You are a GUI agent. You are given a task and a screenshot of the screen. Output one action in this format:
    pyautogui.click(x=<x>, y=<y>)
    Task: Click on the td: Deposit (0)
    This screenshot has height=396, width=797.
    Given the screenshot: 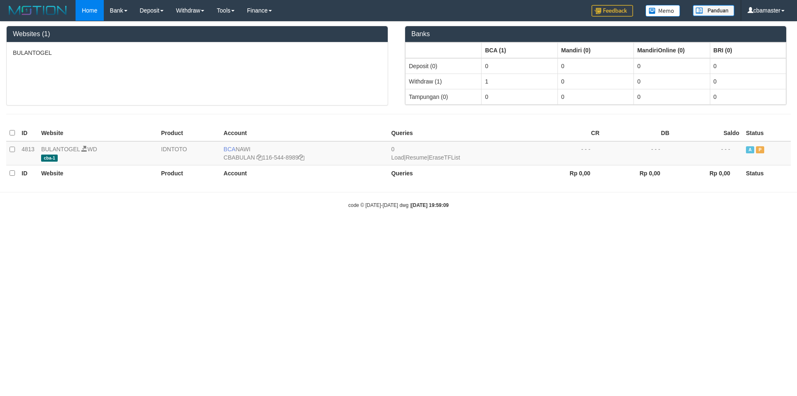 What is the action you would take?
    pyautogui.click(x=443, y=66)
    